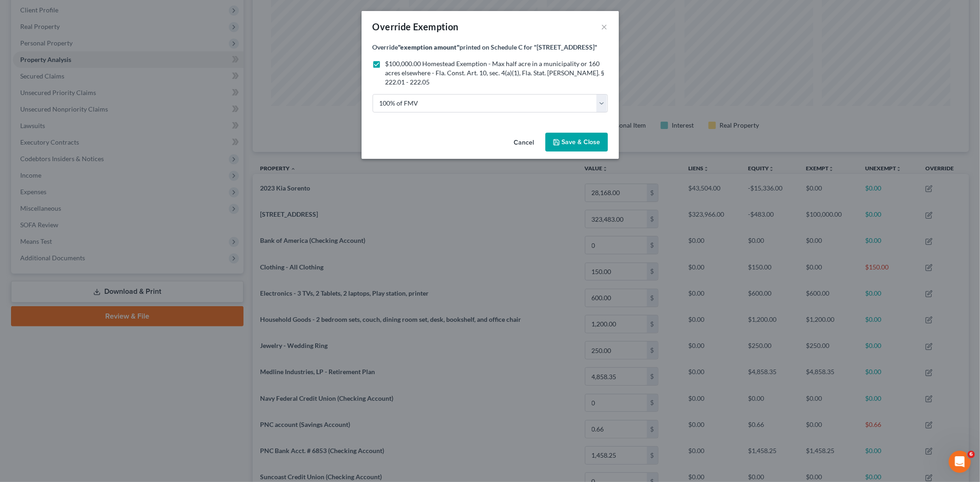 Image resolution: width=980 pixels, height=482 pixels. I want to click on span: Save & Close, so click(581, 142).